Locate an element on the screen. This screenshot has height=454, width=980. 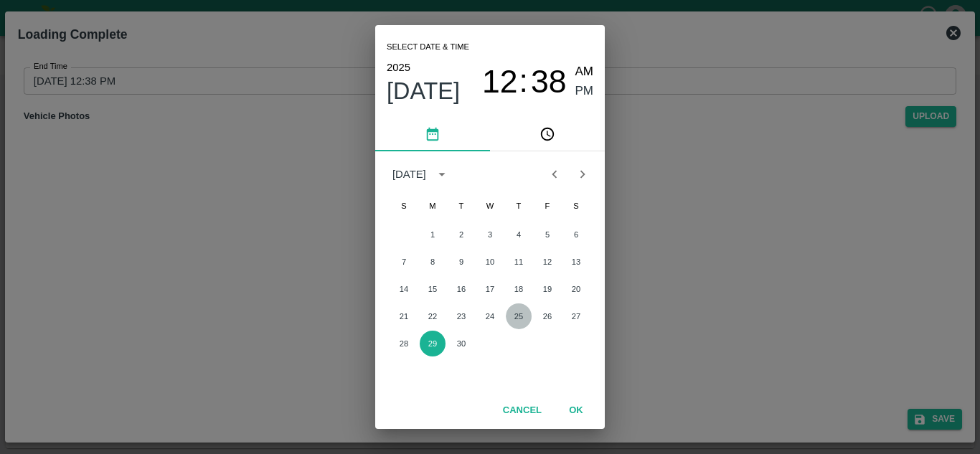
button: pick date is located at coordinates (433, 134).